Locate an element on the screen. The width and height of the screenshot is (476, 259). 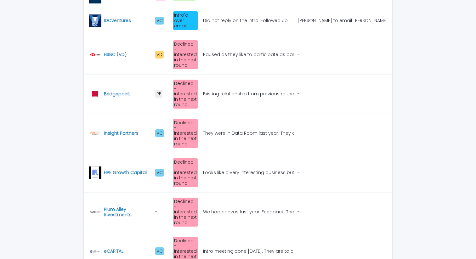
a: Insight Partners is located at coordinates (121, 133).